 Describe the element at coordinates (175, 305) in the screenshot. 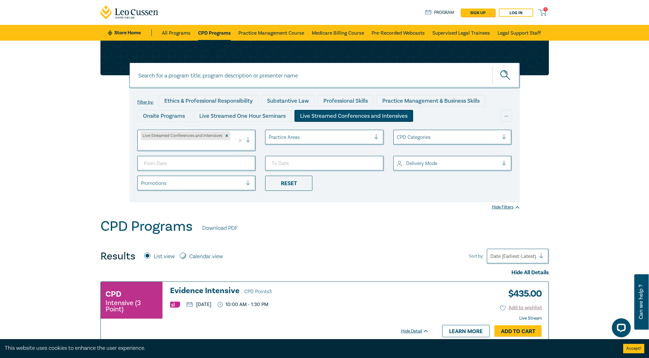

I see `img: Substantive Law` at that location.